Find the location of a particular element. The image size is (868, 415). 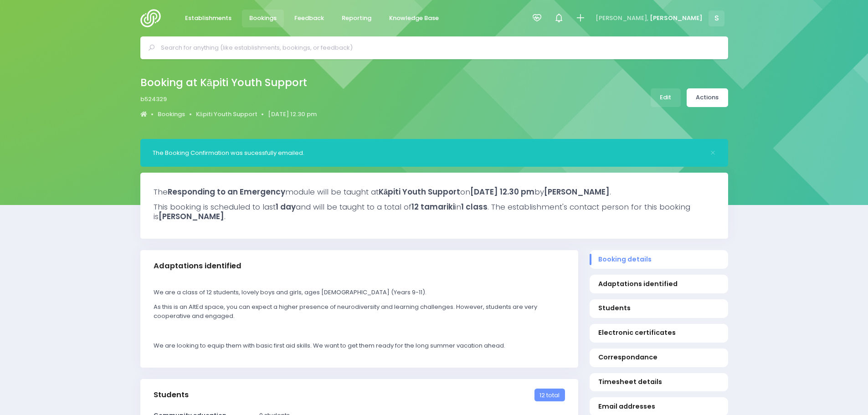

input: Search for anything (like establishments, bookings, or feedback) is located at coordinates (438, 48).